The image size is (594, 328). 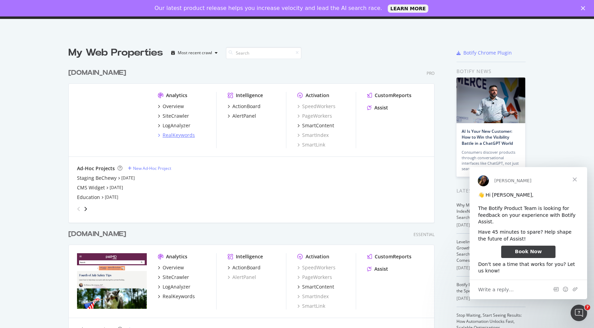 What do you see at coordinates (91, 188) in the screenshot?
I see `a: CMS Widget` at bounding box center [91, 188].